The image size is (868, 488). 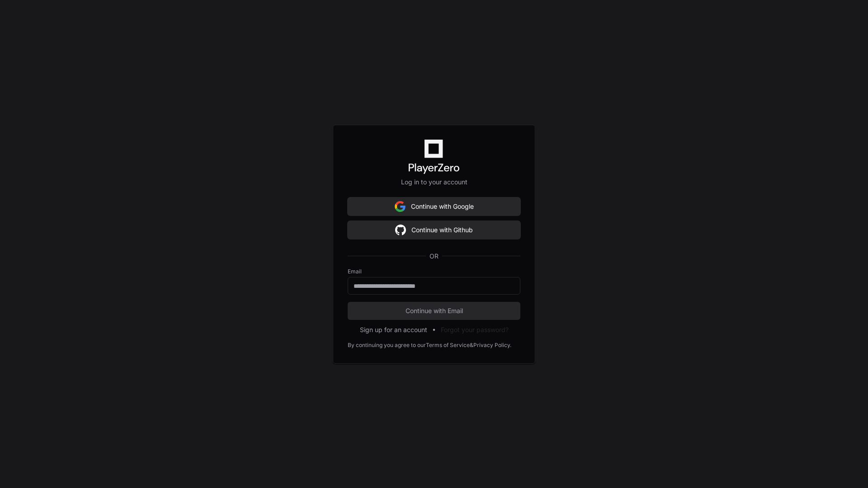 What do you see at coordinates (434, 271) in the screenshot?
I see `label: Email` at bounding box center [434, 271].